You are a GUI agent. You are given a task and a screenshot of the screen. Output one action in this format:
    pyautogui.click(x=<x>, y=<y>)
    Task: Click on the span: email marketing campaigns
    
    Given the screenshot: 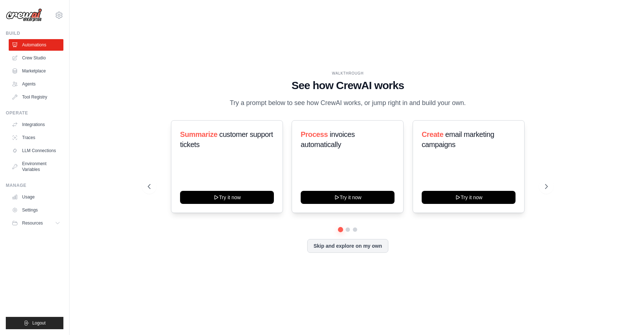 What is the action you would take?
    pyautogui.click(x=458, y=140)
    